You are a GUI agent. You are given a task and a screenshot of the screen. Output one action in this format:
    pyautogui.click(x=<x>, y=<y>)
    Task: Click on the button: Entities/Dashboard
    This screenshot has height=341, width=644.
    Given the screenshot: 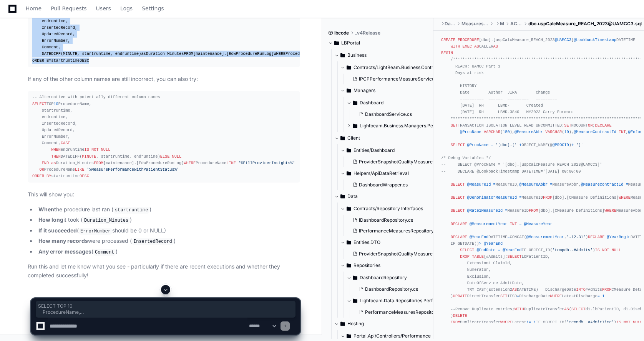 What is the action you would take?
    pyautogui.click(x=390, y=150)
    